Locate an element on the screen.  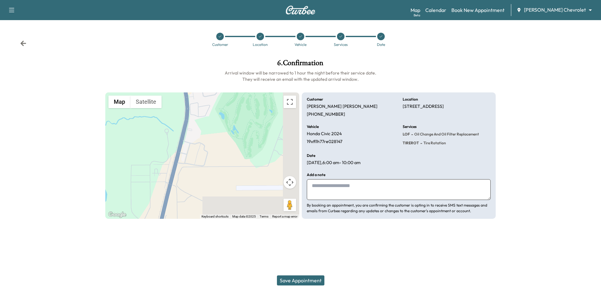
button: Map camera controls is located at coordinates (290, 182).